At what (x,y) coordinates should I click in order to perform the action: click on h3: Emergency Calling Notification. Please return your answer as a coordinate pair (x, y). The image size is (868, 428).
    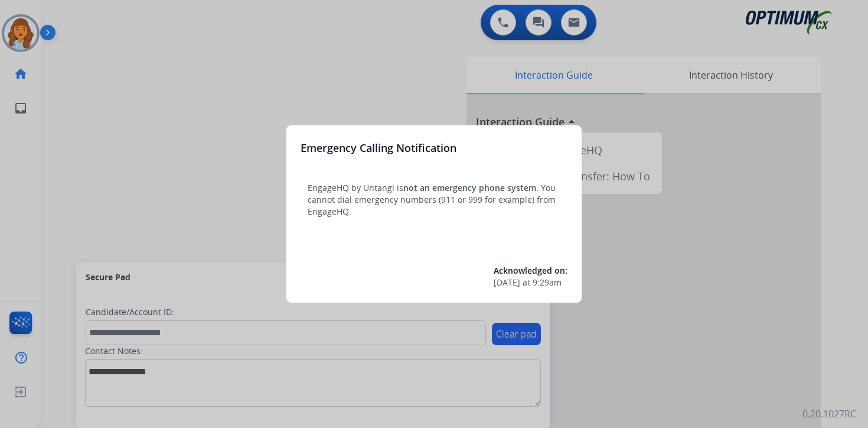
    Looking at the image, I should click on (379, 147).